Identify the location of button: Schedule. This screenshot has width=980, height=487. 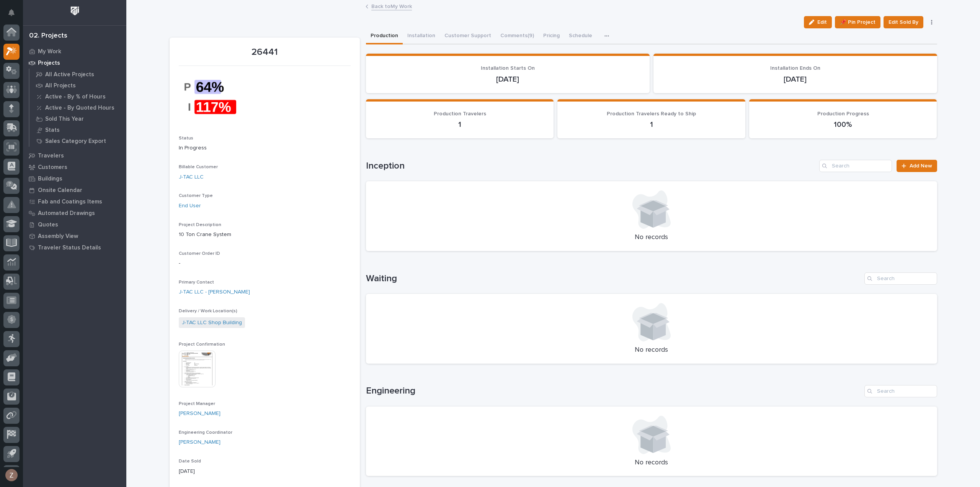
(580, 36).